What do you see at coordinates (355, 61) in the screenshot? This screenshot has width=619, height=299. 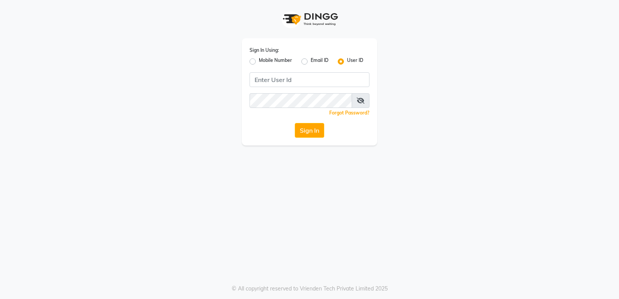 I see `label: User ID` at bounding box center [355, 61].